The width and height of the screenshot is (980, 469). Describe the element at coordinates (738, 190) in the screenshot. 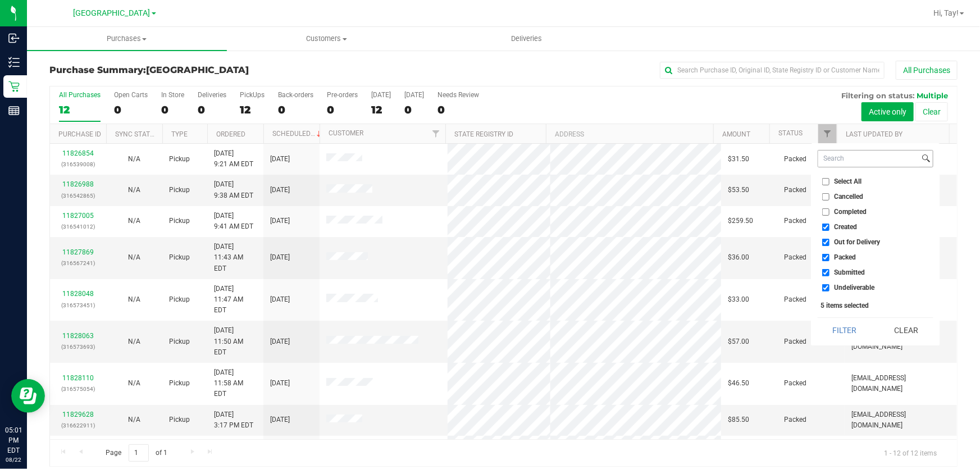

I see `span: $53.50` at that location.